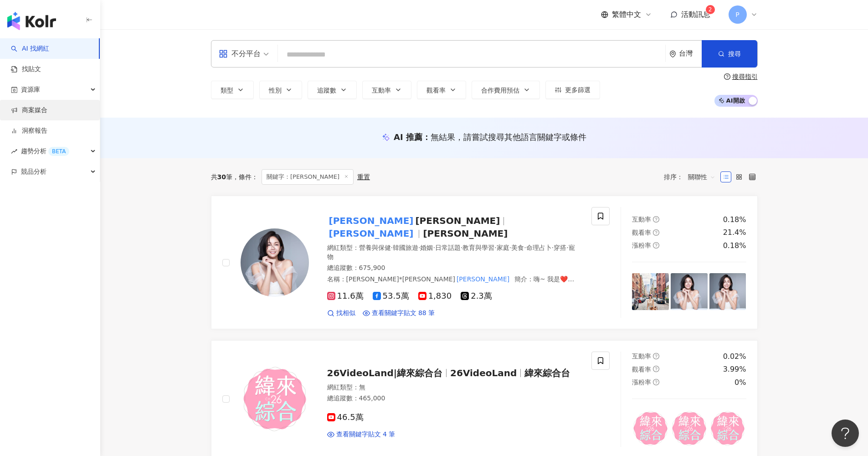 This screenshot has height=456, width=868. What do you see at coordinates (484, 373) in the screenshot?
I see `span: 26VideoLand` at bounding box center [484, 373].